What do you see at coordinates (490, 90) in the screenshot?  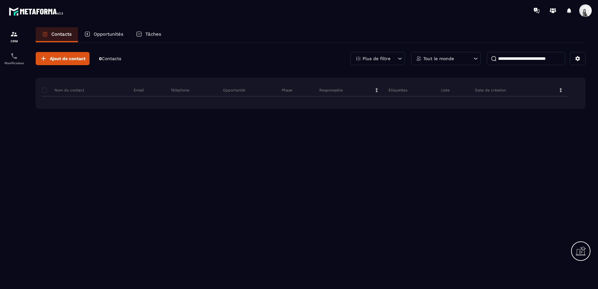 I see `p: Date de création` at bounding box center [490, 90].